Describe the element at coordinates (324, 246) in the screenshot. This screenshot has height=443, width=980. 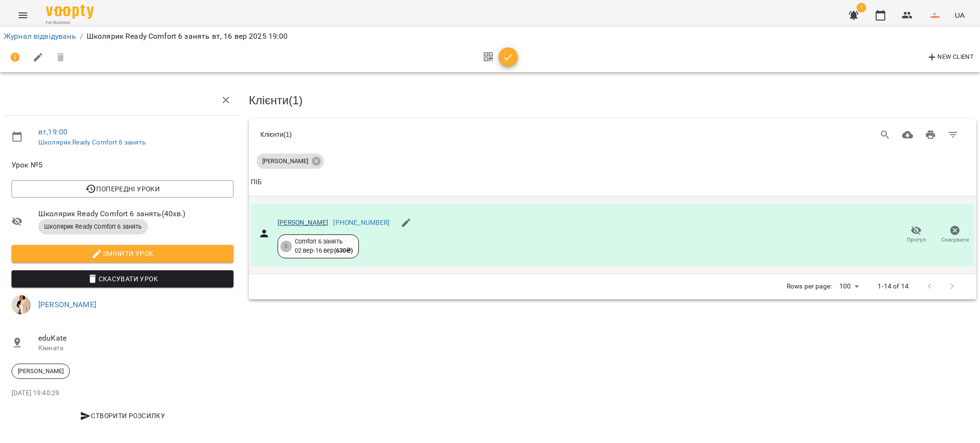
I see `div: Comfort 6 занять 02 вер - 16 вер` at that location.